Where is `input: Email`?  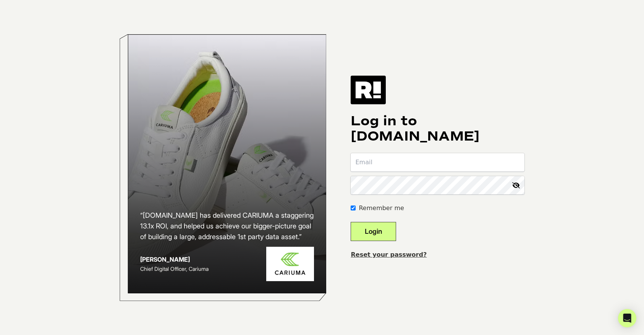 input: Email is located at coordinates (437, 162).